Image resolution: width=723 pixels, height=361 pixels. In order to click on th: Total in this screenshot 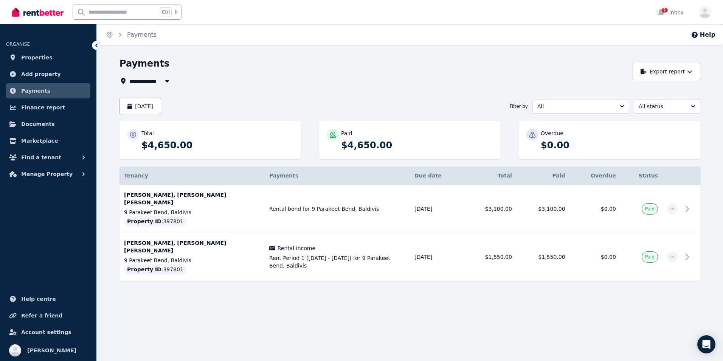, I will do `click(490, 176)`.